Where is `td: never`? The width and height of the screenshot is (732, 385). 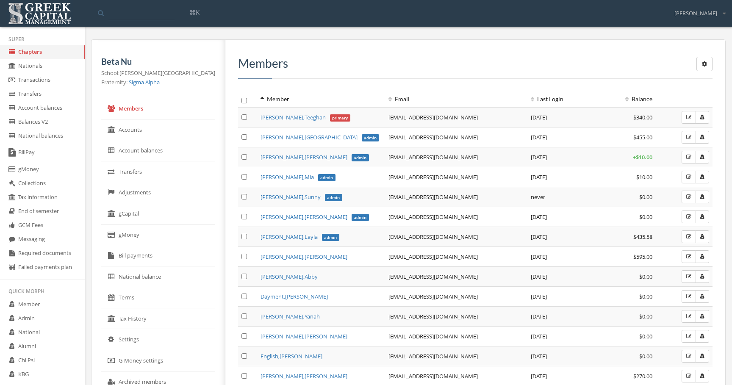 td: never is located at coordinates (560, 197).